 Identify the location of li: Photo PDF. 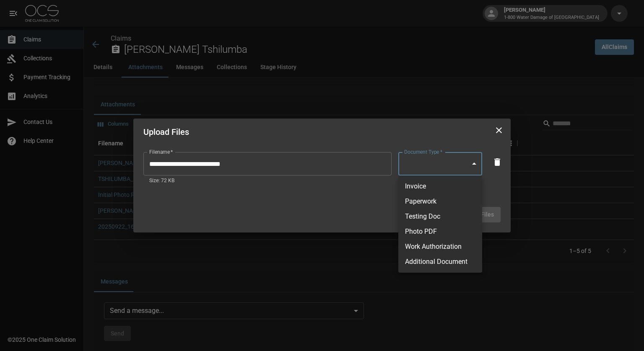
(440, 232).